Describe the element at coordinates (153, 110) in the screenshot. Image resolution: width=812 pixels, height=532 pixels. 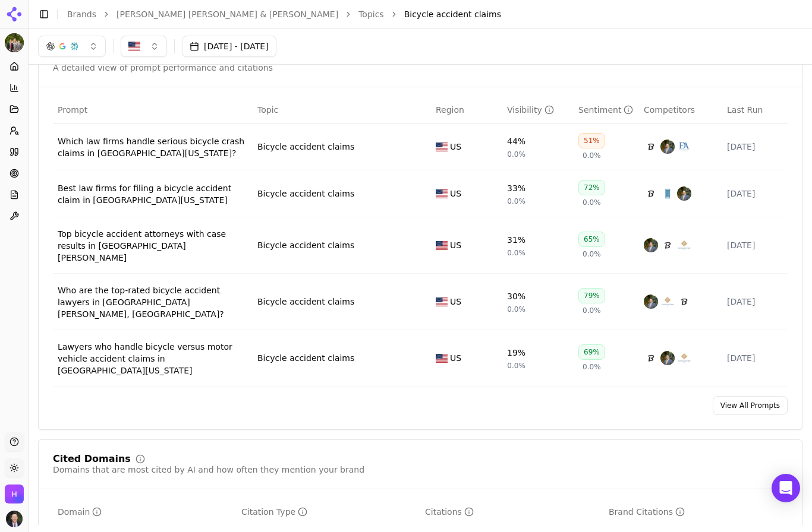
I see `th: Prompt` at that location.